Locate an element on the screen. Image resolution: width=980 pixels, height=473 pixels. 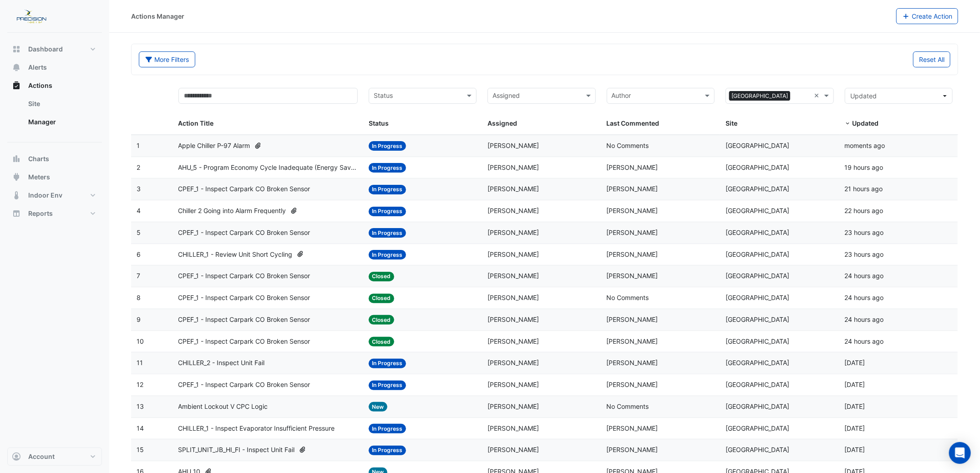
button: Charts is located at coordinates (54, 159).